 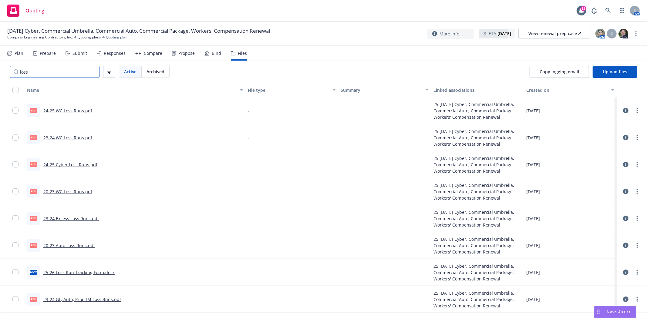 What do you see at coordinates (68, 138) in the screenshot?
I see `a: 23-24 WC Loss Runs.pdf` at bounding box center [68, 138].